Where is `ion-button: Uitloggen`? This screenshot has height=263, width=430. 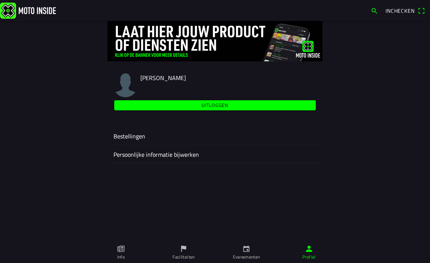
ion-button: Uitloggen is located at coordinates (215, 105).